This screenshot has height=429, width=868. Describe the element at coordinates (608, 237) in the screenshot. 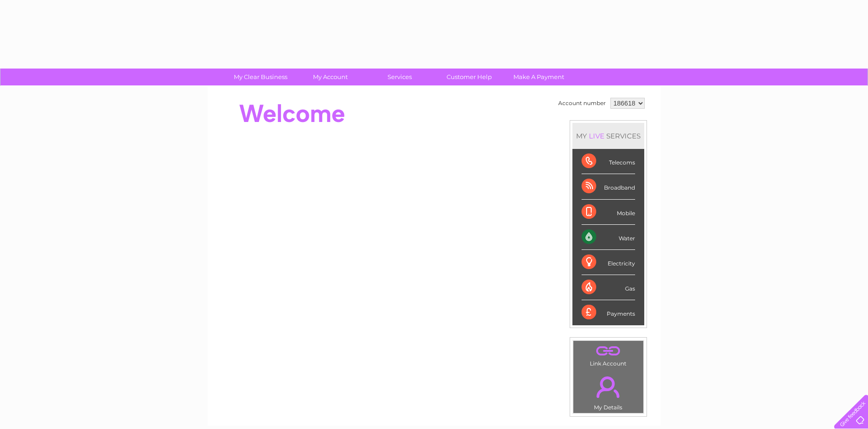

I see `div: Water` at that location.